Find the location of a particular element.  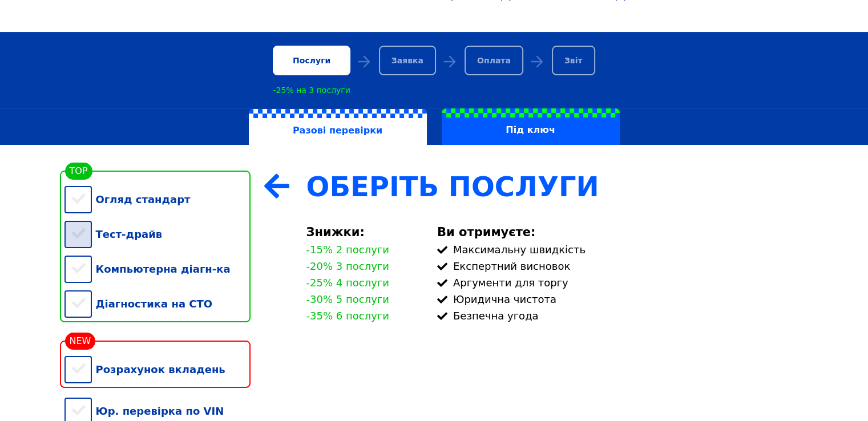

div: Заявка is located at coordinates (407, 61).